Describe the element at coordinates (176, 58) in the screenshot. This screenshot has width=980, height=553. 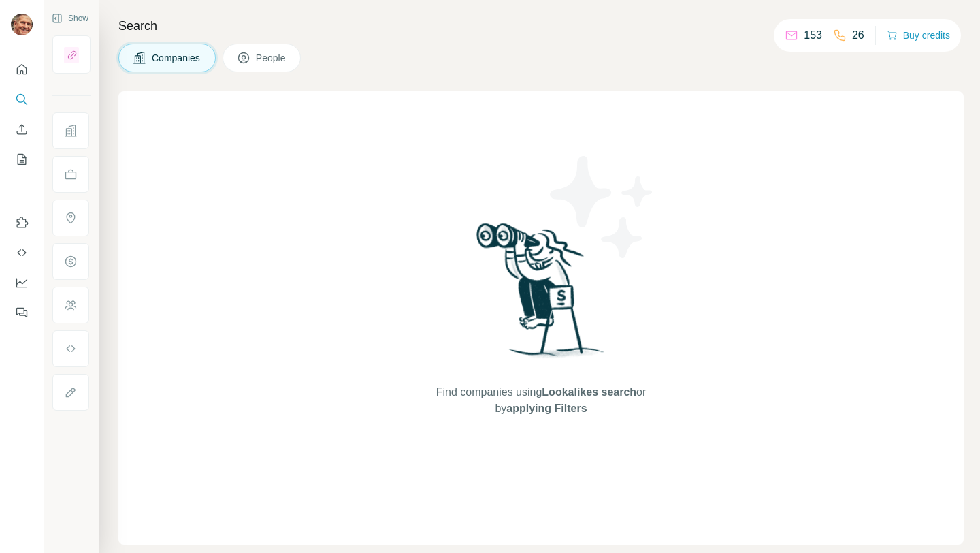
I see `span: Companies` at that location.